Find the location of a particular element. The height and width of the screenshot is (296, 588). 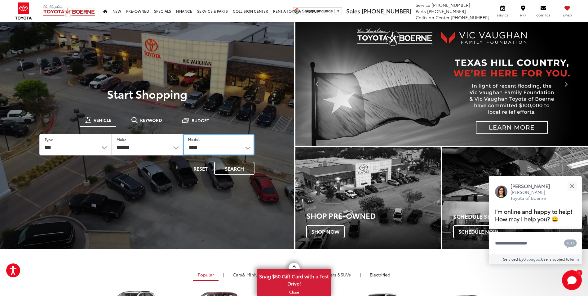

span: Collision Center is located at coordinates (433, 17).